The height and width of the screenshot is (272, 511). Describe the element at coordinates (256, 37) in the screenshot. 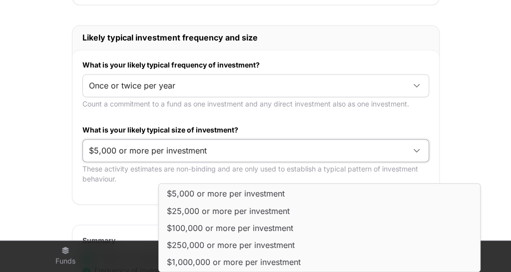

I see `h2: Likely typical investment frequency and size` at that location.